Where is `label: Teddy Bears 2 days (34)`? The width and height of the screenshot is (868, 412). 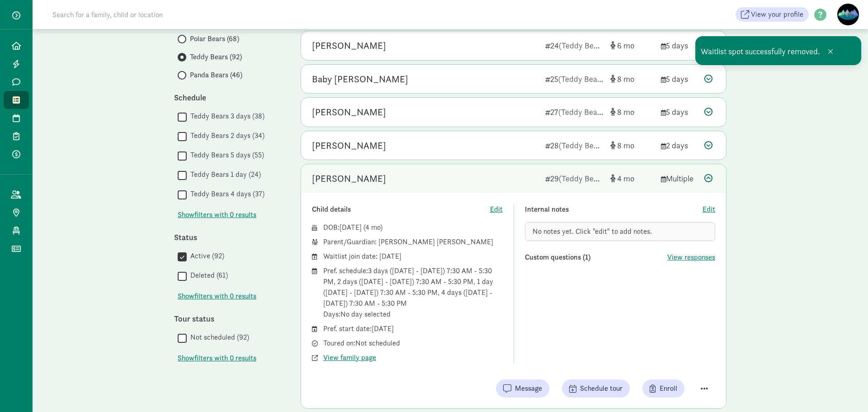
label: Teddy Bears 2 days (34) is located at coordinates (226, 135).